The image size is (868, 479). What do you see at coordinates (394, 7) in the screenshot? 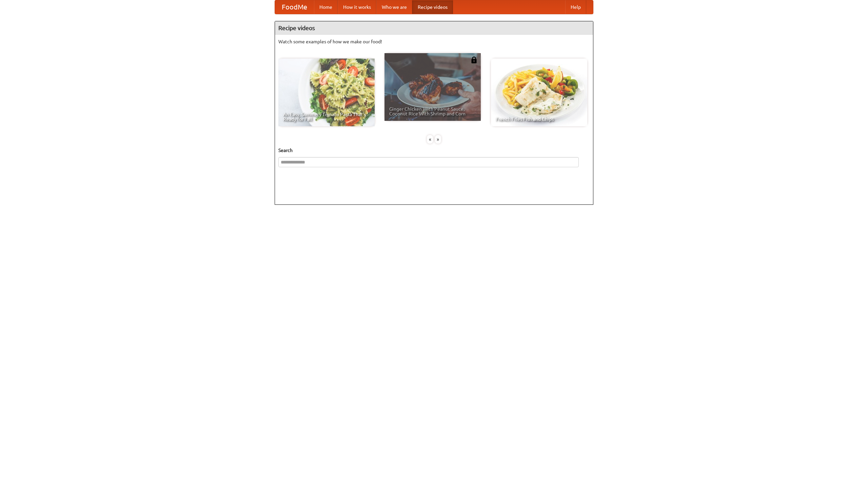
I see `a: Who we are` at bounding box center [394, 7].